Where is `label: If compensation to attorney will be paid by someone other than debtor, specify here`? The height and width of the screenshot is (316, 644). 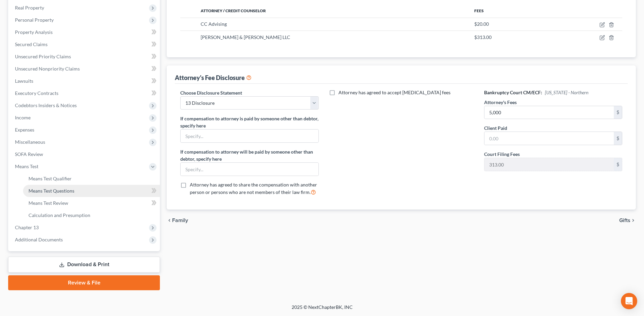 label: If compensation to attorney will be paid by someone other than debtor, specify here is located at coordinates (249, 155).